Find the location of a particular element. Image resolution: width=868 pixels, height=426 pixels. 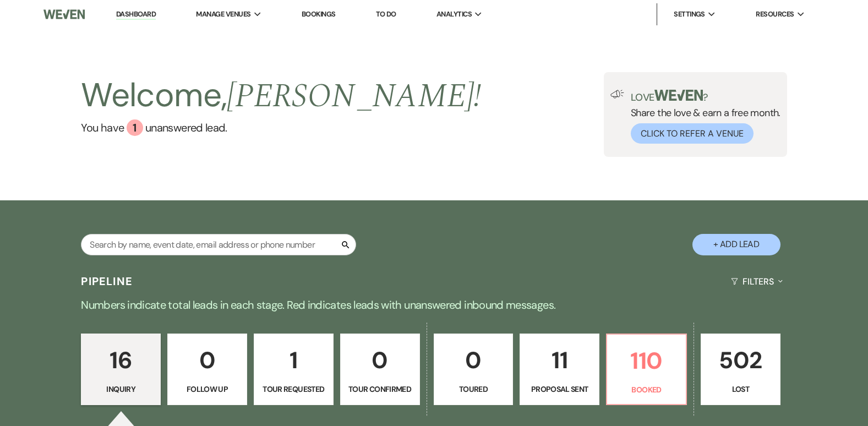

button: Click to Refer a Venue is located at coordinates (692, 133).